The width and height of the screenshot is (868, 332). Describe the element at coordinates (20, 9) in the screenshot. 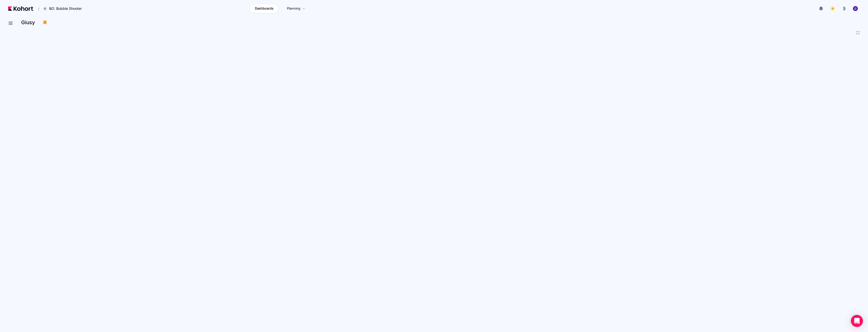

I see `img: Kohort logo` at that location.